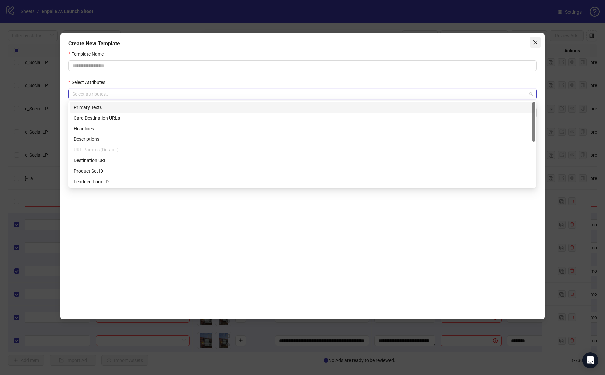 This screenshot has width=605, height=375. I want to click on div: Descriptions, so click(302, 139).